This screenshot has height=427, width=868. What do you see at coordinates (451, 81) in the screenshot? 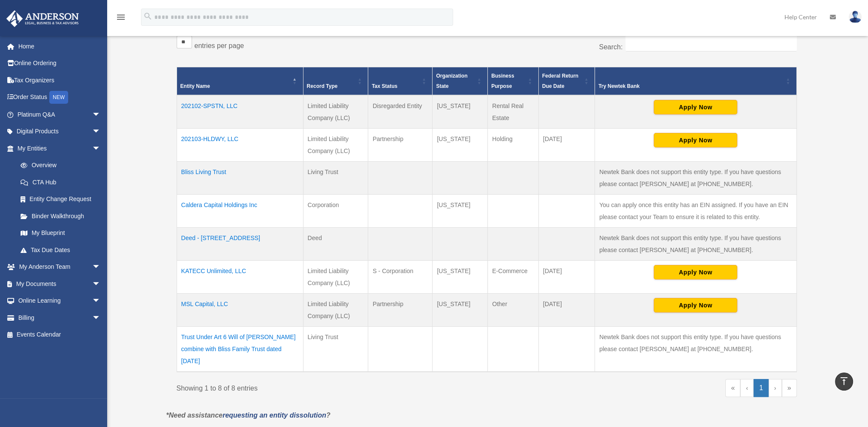
I see `span: Organization State` at bounding box center [451, 81].